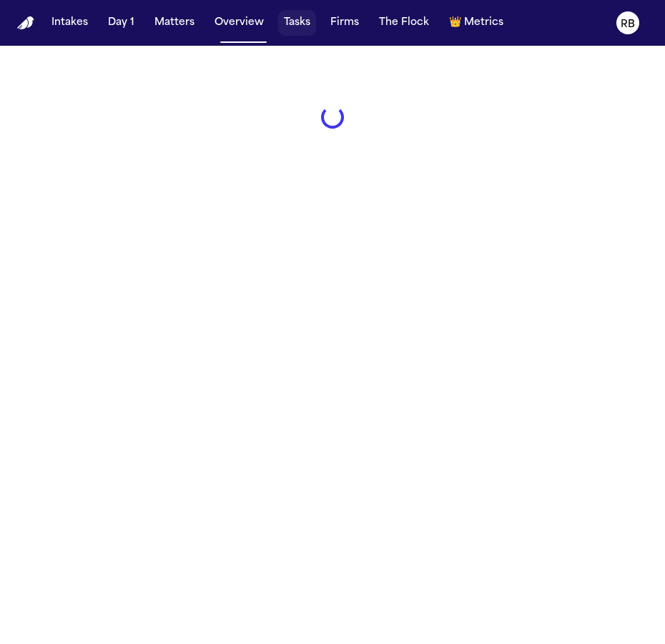 Image resolution: width=665 pixels, height=644 pixels. What do you see at coordinates (297, 23) in the screenshot?
I see `button: Tasks` at bounding box center [297, 23].